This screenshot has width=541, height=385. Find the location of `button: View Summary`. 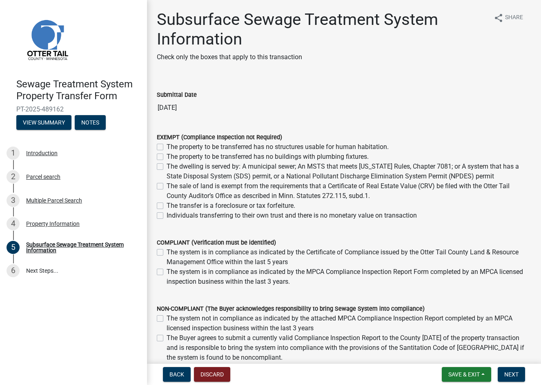

button: View Summary is located at coordinates (44, 123).